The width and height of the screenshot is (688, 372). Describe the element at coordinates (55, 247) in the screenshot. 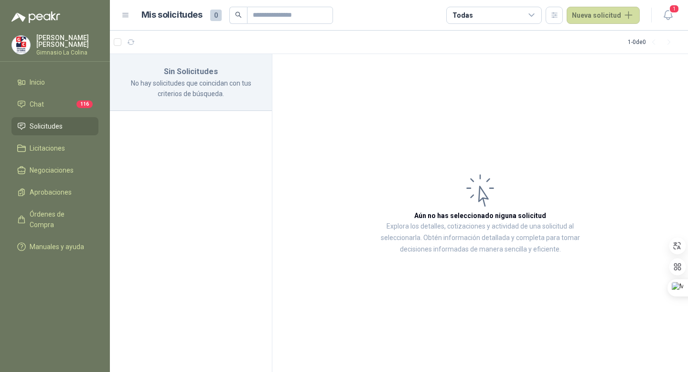

I see `a: Manuales y ayuda` at that location.